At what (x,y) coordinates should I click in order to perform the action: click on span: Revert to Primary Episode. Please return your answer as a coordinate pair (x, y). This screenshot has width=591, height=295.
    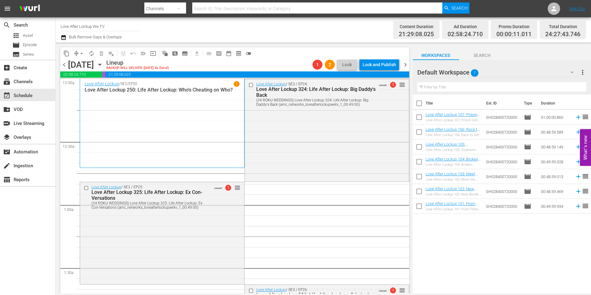
    Looking at the image, I should click on (133, 53).